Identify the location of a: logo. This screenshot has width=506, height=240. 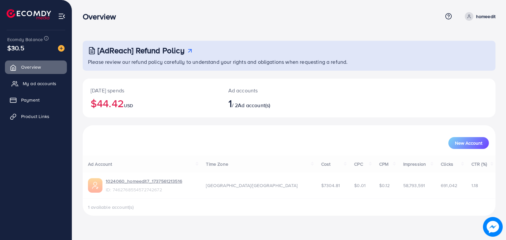
(29, 14).